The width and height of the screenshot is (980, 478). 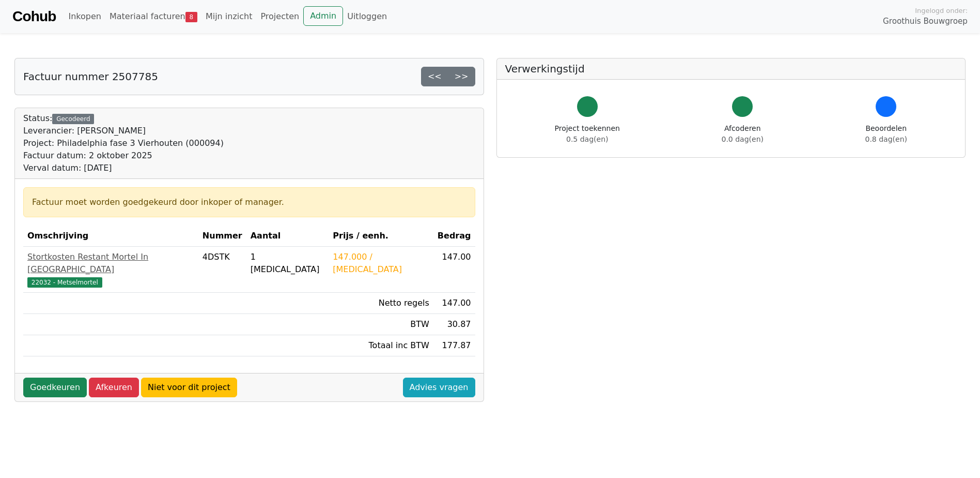 I want to click on th: Bedrag, so click(x=454, y=236).